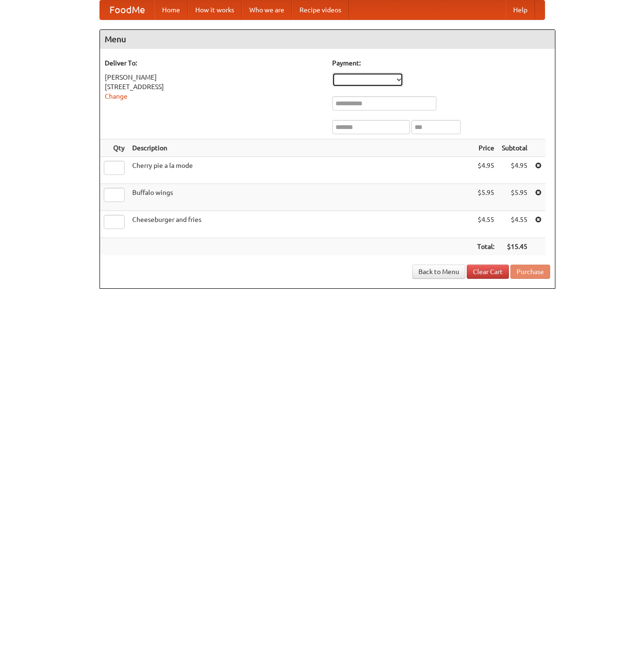  Describe the element at coordinates (301, 197) in the screenshot. I see `td: Buffalo wings` at that location.